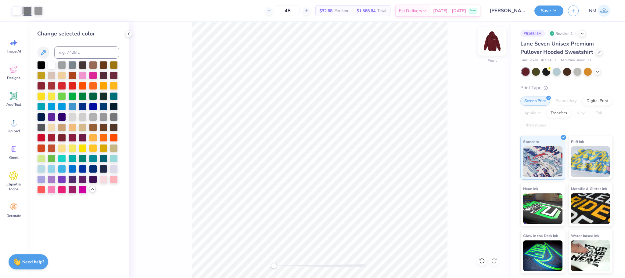 Image resolution: width=625 pixels, height=278 pixels. Describe the element at coordinates (591, 255) in the screenshot. I see `img: Water based Ink` at that location.